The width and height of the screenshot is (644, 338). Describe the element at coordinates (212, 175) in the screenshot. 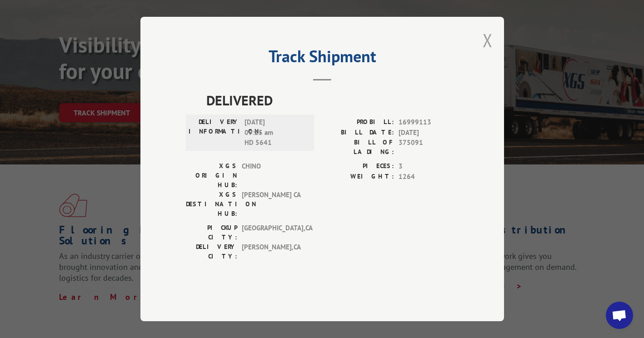

I see `label: XGS ORIGIN HUB:` at that location.